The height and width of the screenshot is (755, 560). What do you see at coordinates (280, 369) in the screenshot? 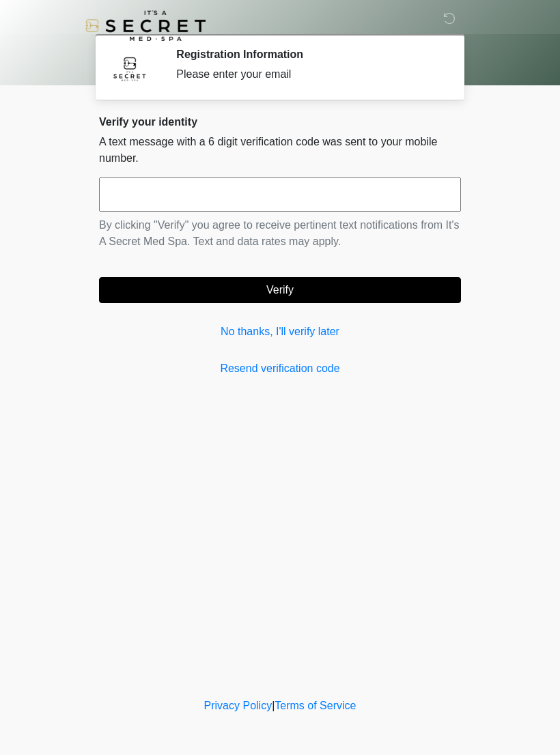
I see `a: Resend verification code` at bounding box center [280, 369].